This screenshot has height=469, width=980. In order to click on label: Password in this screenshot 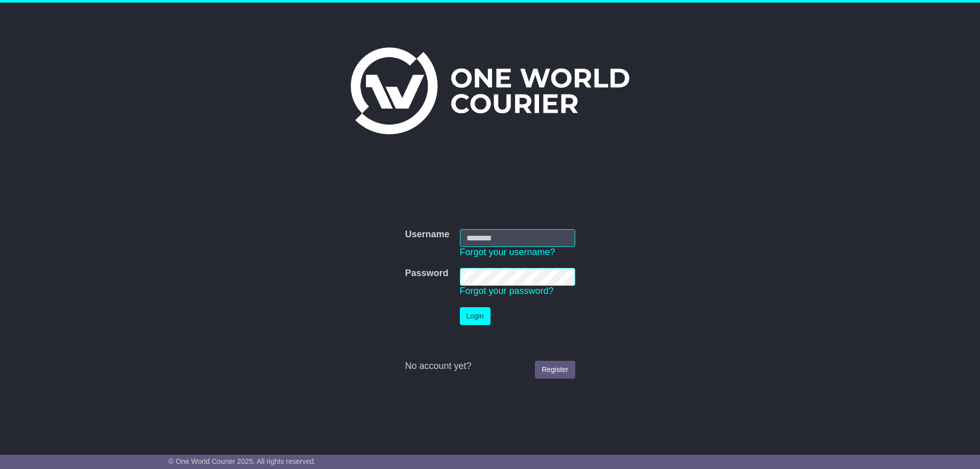, I will do `click(426, 273)`.